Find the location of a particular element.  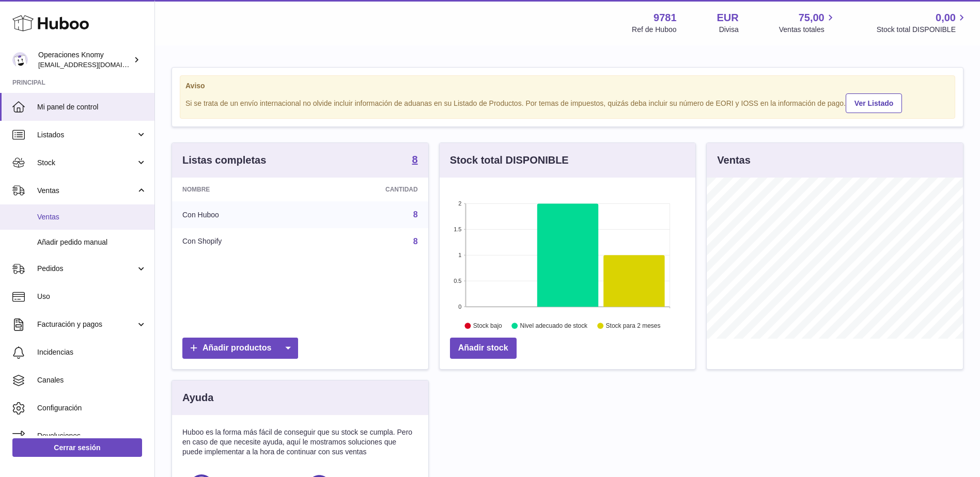

span: Canales is located at coordinates (92, 380).